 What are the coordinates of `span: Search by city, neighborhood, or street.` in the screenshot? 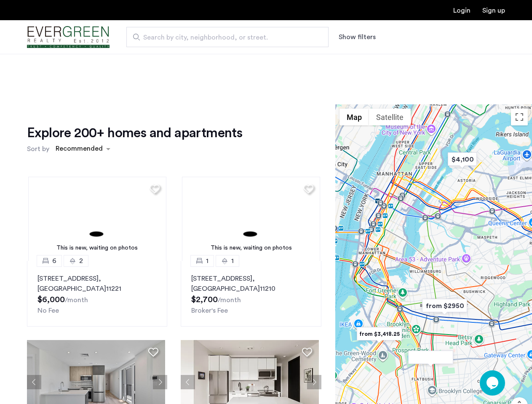 It's located at (225, 37).